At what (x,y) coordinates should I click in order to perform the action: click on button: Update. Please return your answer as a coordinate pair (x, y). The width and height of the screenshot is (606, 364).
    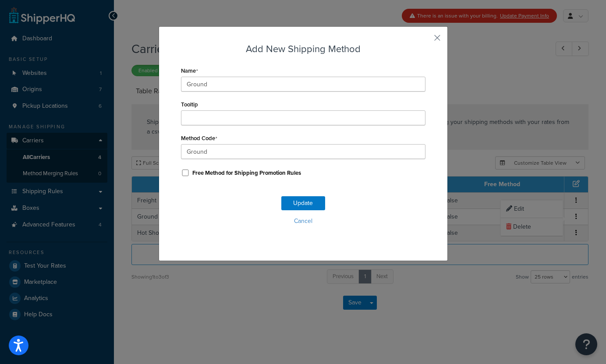
    Looking at the image, I should click on (303, 203).